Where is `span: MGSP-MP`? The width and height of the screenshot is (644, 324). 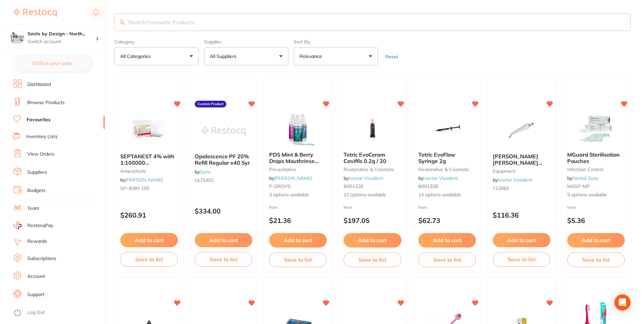 span: MGSP-MP is located at coordinates (578, 186).